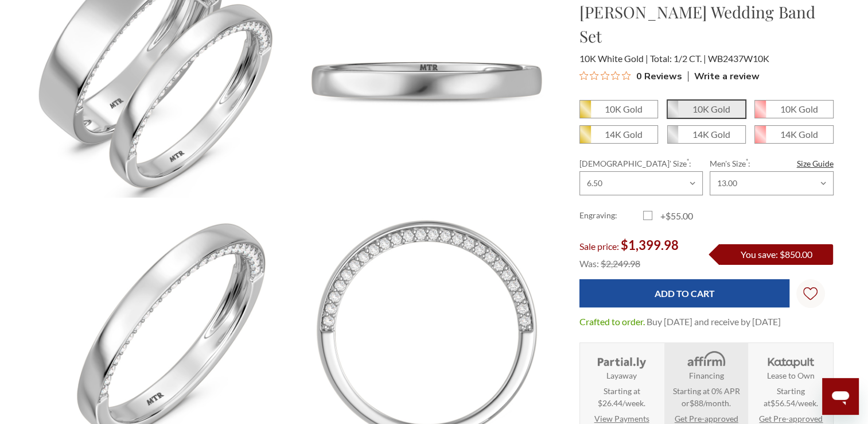 This screenshot has height=424, width=868. Describe the element at coordinates (775, 254) in the screenshot. I see `span: You save: $850.00` at that location.